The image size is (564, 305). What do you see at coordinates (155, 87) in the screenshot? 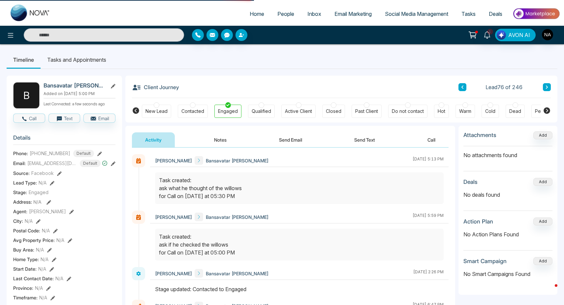
I see `h3: Client Journey` at bounding box center [155, 87].